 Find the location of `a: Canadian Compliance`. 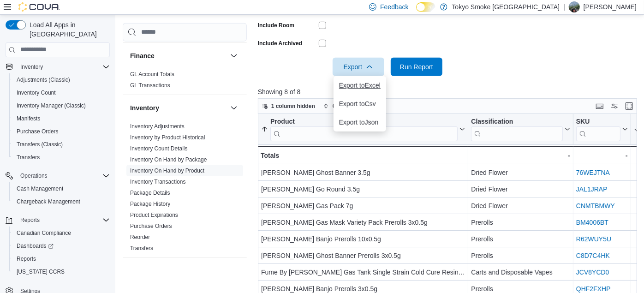

a: Canadian Compliance is located at coordinates (44, 233).